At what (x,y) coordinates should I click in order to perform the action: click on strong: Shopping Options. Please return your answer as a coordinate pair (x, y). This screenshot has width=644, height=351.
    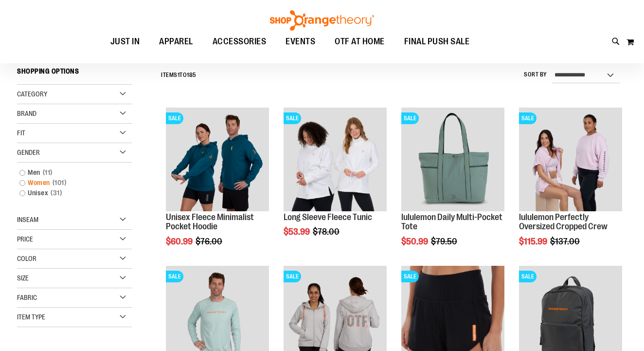
    Looking at the image, I should click on (74, 73).